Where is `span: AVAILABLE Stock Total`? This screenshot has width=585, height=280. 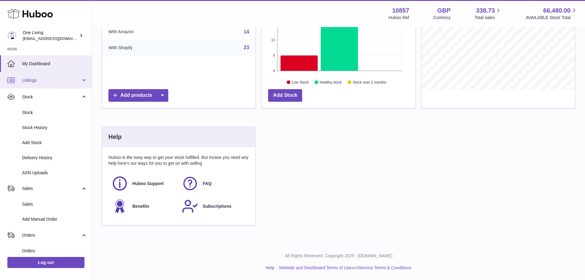
span: AVAILABLE Stock Total is located at coordinates (551, 18).